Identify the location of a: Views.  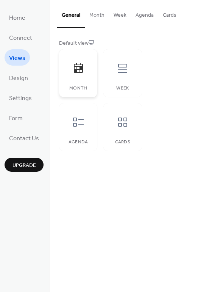
(17, 57).